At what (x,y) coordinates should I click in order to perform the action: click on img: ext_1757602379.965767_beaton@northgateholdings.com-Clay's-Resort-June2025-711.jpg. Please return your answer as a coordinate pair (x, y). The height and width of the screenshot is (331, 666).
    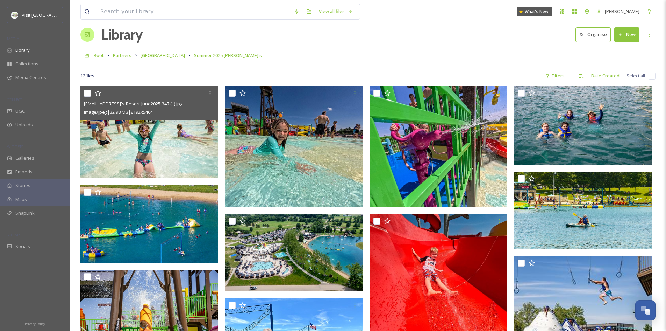
    Looking at the image, I should click on (439, 146).